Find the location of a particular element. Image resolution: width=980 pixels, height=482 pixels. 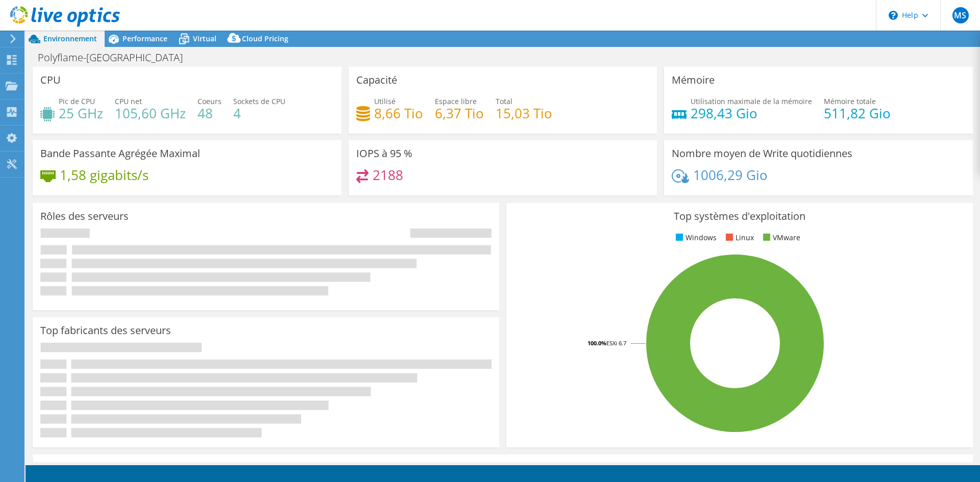

span: Sockets de CPU is located at coordinates (259, 101).